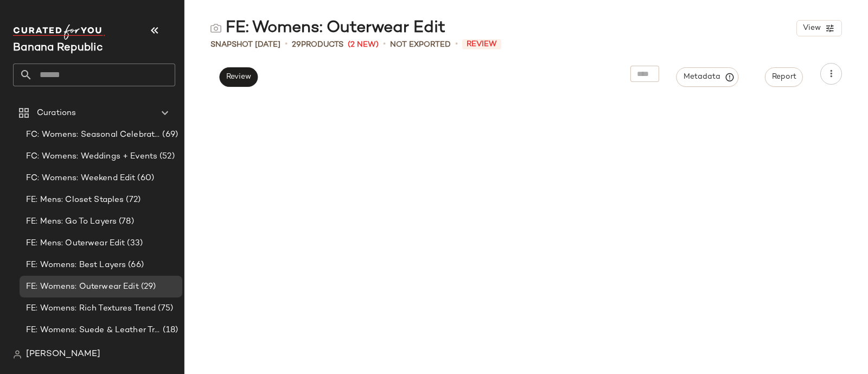  I want to click on span: FE: Mens: Outerwear Edit, so click(75, 243).